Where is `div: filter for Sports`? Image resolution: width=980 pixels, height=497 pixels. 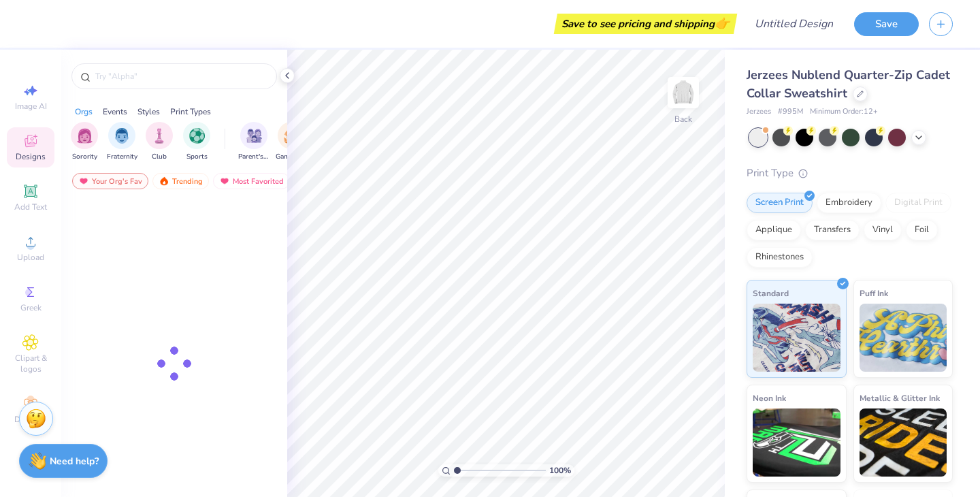
div: filter for Sports is located at coordinates (196, 142).